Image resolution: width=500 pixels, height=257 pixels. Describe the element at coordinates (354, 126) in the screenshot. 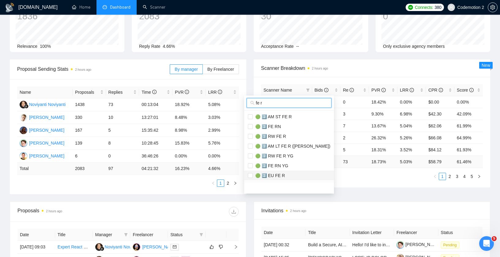

I see `td: 7` at that location.